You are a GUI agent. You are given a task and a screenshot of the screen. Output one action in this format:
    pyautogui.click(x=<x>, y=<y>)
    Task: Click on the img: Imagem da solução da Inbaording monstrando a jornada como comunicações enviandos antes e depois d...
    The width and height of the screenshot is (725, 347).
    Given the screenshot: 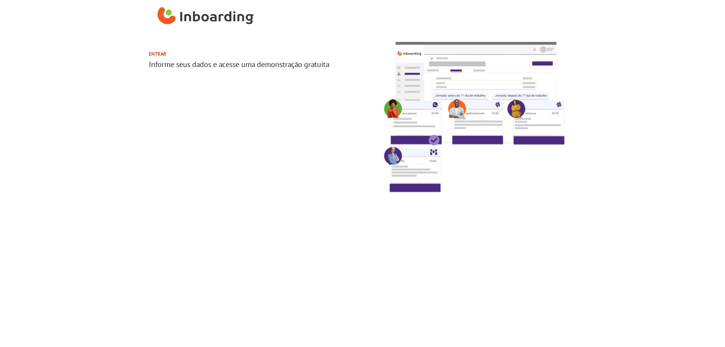 What is the action you would take?
    pyautogui.click(x=471, y=117)
    